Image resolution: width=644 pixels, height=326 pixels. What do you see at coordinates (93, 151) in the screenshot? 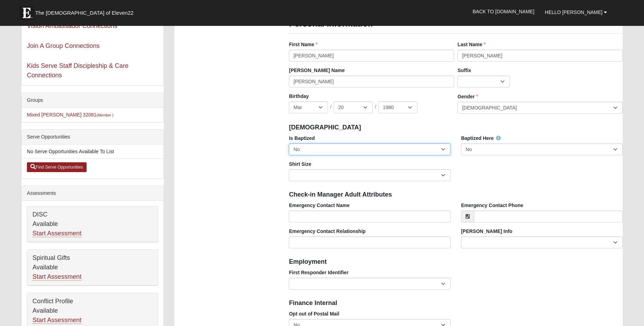
I see `li: No Serve Opportunities Available To List` at bounding box center [93, 151].